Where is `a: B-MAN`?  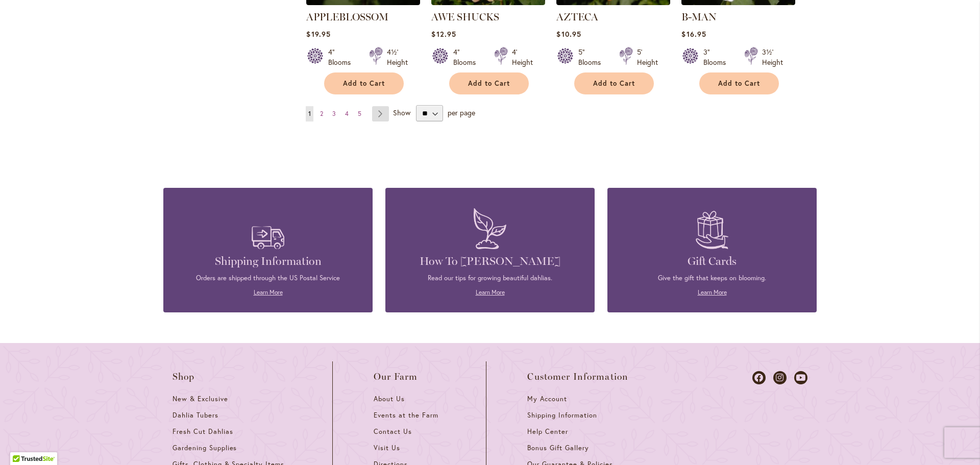
a: B-MAN is located at coordinates (699, 17).